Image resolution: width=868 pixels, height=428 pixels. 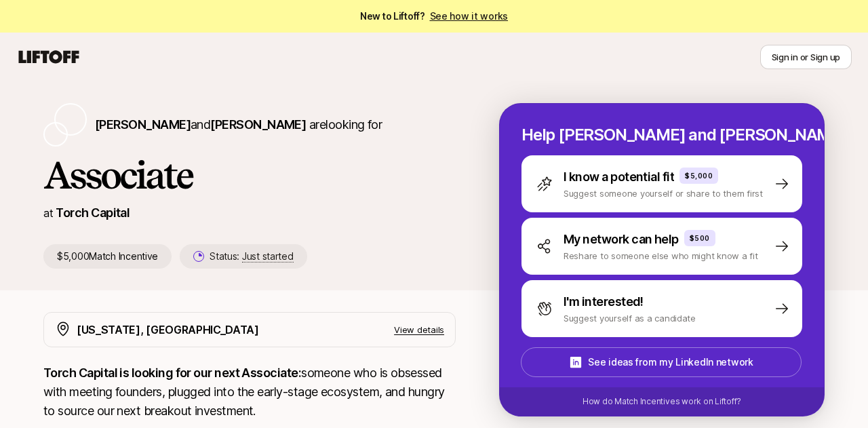 What do you see at coordinates (251, 257) in the screenshot?
I see `p: Status:` at bounding box center [251, 257].